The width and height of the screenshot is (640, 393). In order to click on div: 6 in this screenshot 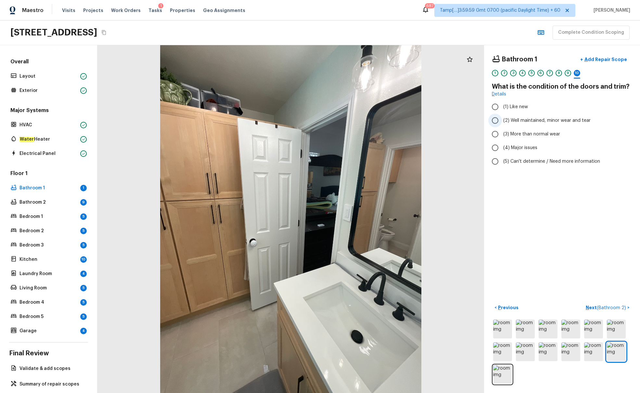, I will do `click(540, 73)`.